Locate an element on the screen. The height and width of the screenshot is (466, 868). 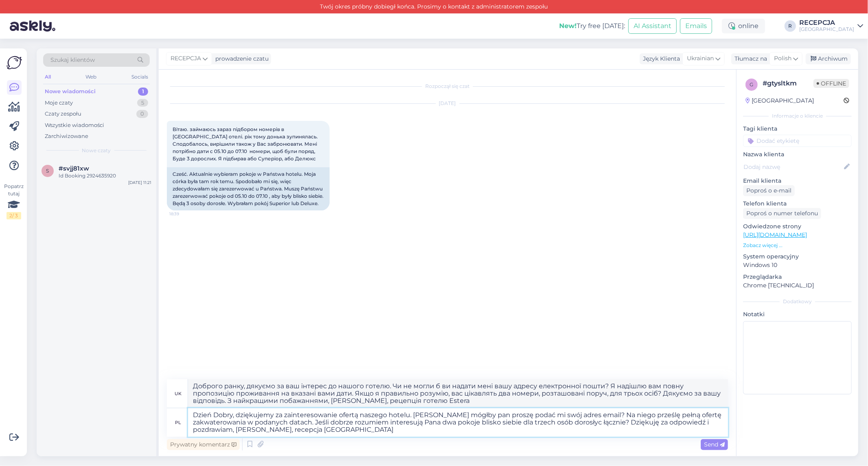
input: Dodaj nazwę is located at coordinates (793, 167).